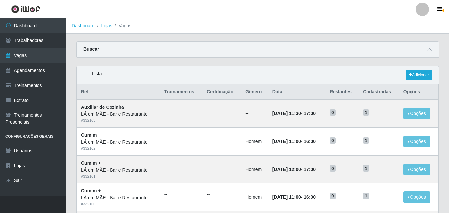  Describe the element at coordinates (255, 92) in the screenshot. I see `th: Gênero` at that location.